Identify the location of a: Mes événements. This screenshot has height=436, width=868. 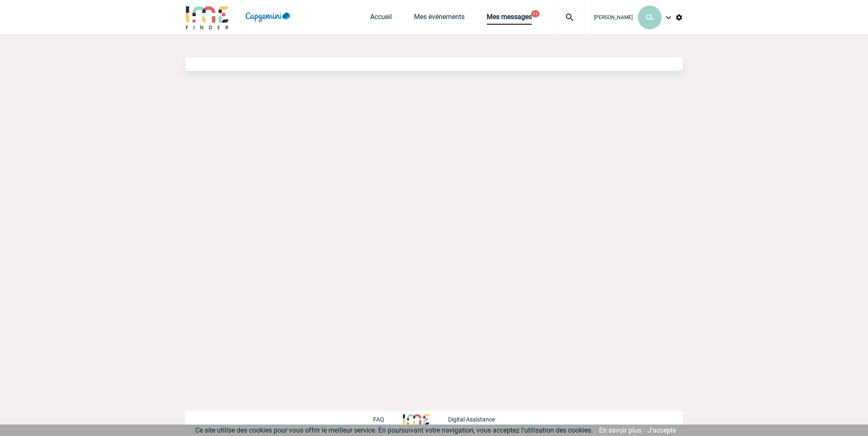
(439, 18).